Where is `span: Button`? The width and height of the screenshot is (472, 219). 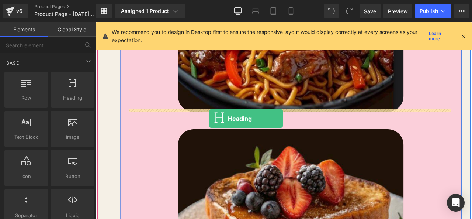
span: Button is located at coordinates (73, 176).